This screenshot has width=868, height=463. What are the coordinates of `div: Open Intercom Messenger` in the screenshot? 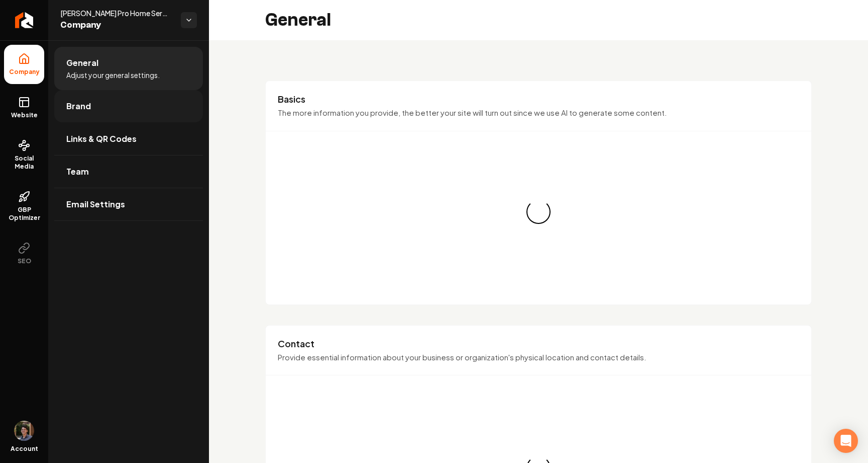 It's located at (846, 440).